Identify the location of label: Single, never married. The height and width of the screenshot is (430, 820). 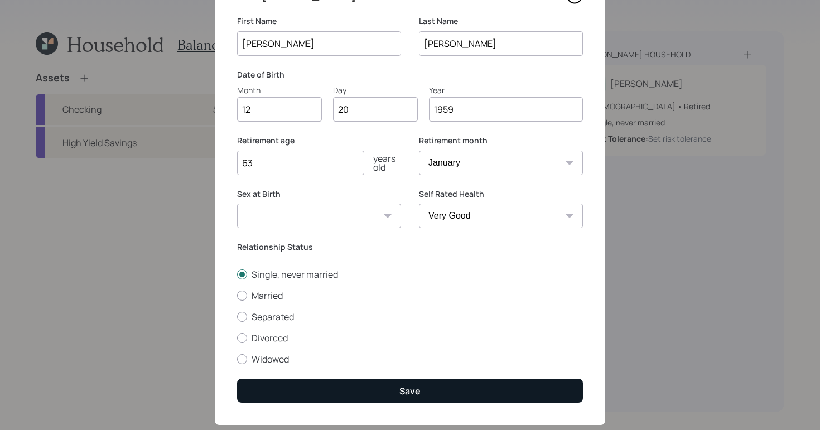
(410, 274).